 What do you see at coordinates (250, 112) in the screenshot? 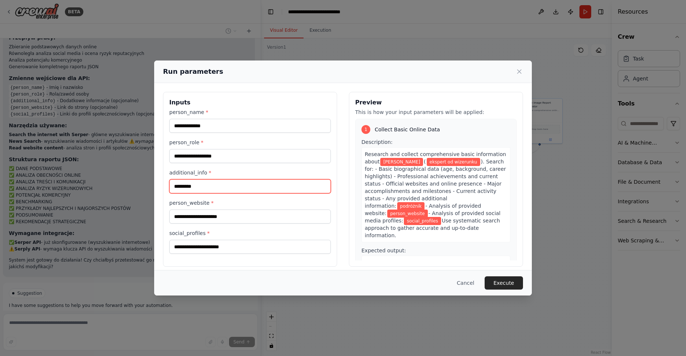
I see `label: person_name` at bounding box center [250, 112].